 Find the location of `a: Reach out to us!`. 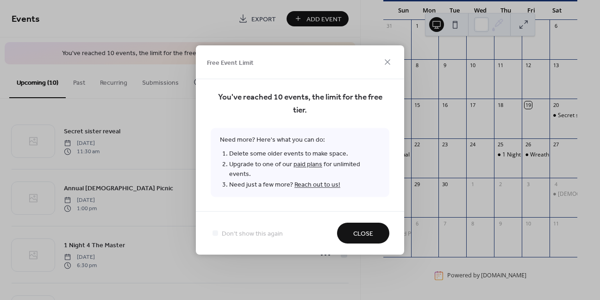

a: Reach out to us! is located at coordinates (317, 185).